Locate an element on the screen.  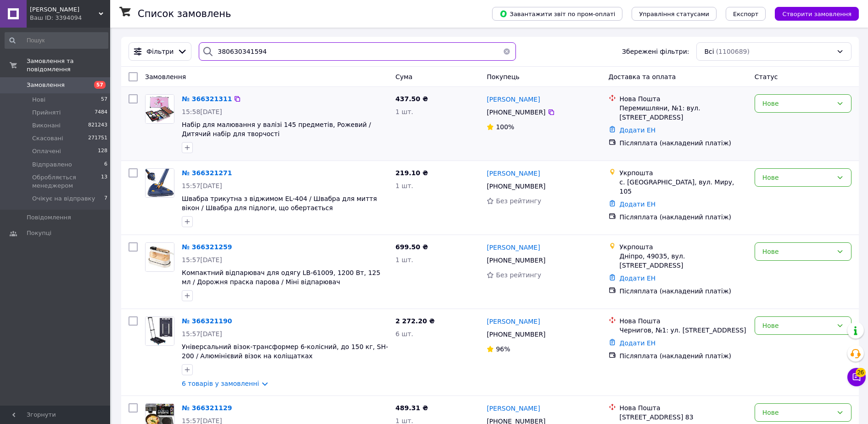
span: Покупці is located at coordinates (39, 233).